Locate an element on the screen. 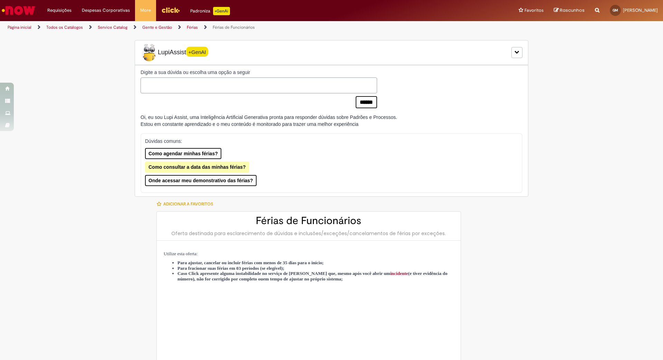 Image resolution: width=663 pixels, height=360 pixels. a: Rascunhos is located at coordinates (569, 10).